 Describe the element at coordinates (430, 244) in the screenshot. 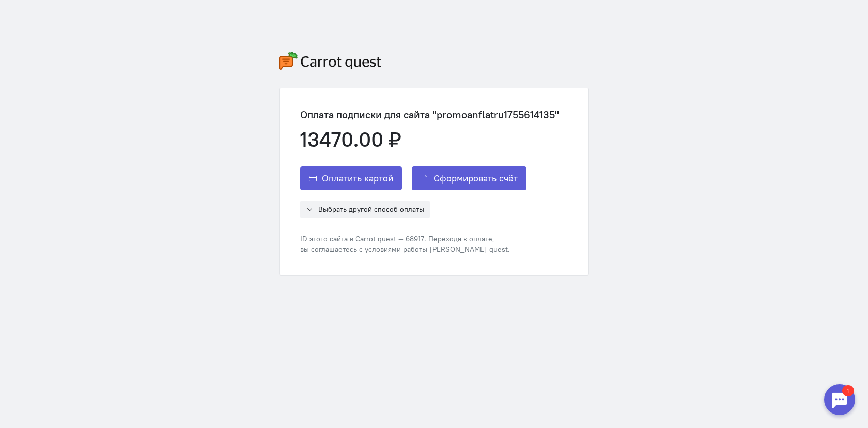

I see `div: ID этого сайта в Carrot quest — 68917. Переходя к оплате, вы соглашаетесь с условиями работы [PER...` at that location.